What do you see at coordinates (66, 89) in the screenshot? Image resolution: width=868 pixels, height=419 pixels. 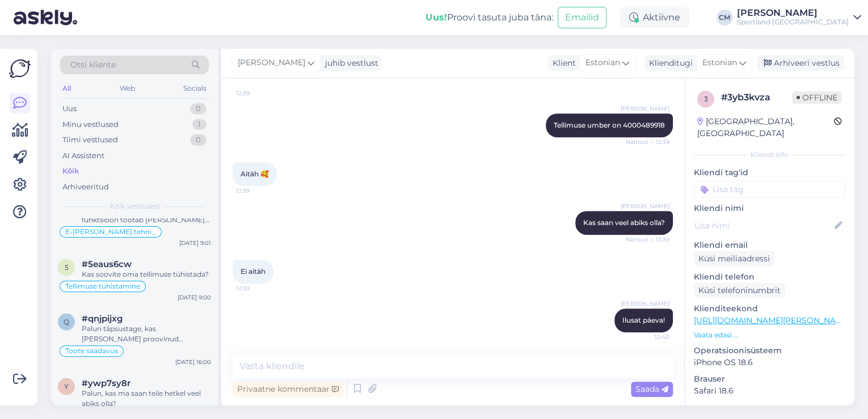 I see `div: All` at bounding box center [66, 89].